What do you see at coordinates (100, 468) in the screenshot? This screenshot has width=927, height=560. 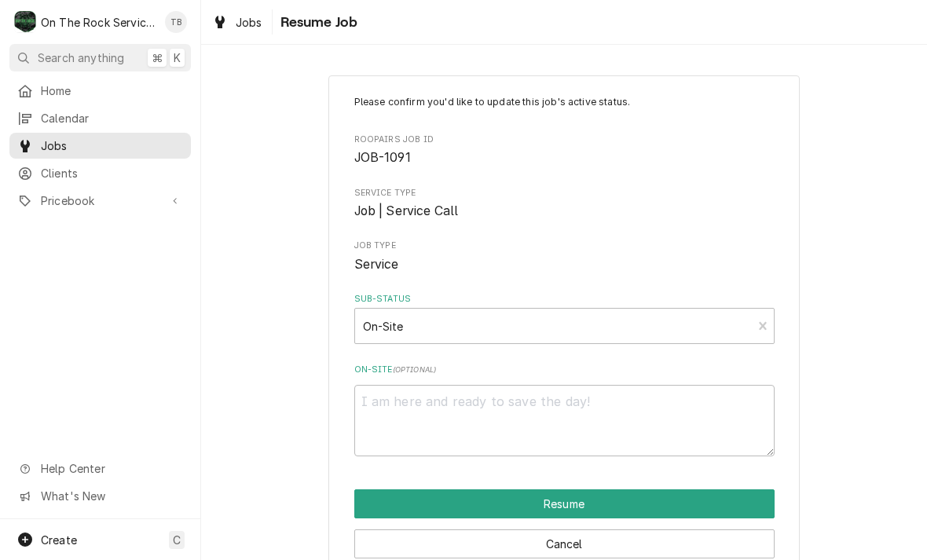 I see `a: Go to Help Center` at bounding box center [100, 468].